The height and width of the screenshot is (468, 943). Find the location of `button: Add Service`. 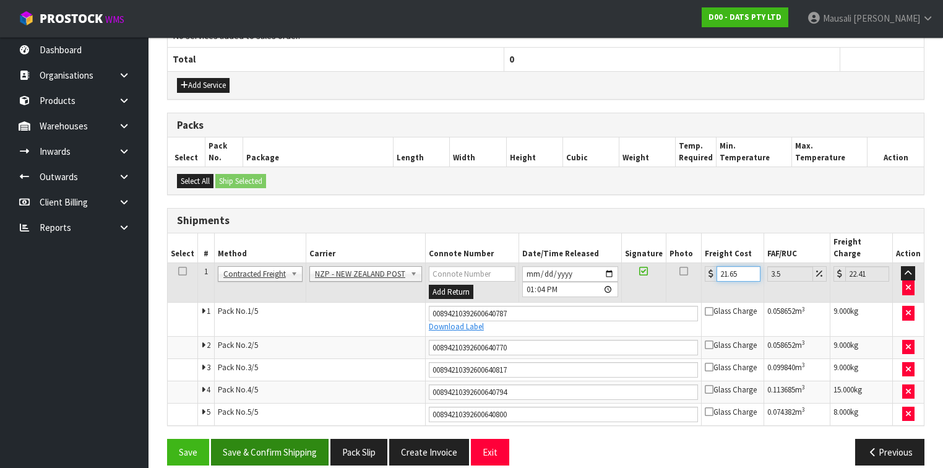

button: Add Service is located at coordinates (203, 85).